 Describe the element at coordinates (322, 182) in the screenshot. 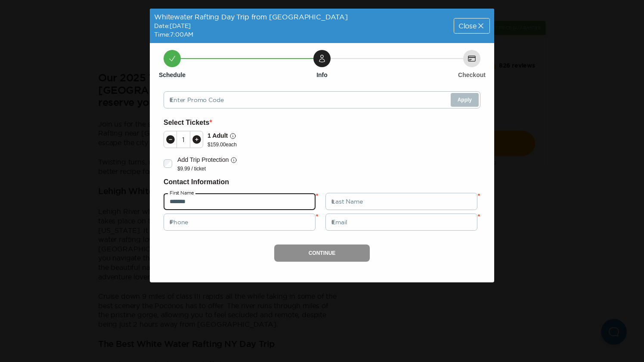

I see `h6: Contact Information` at that location.